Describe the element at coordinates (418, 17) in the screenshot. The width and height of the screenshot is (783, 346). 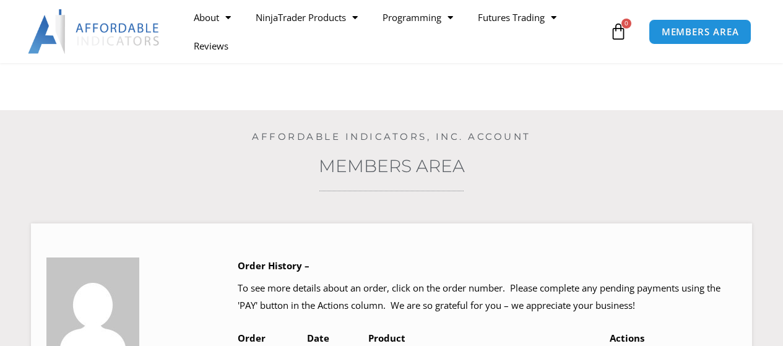
I see `a: Programming` at that location.